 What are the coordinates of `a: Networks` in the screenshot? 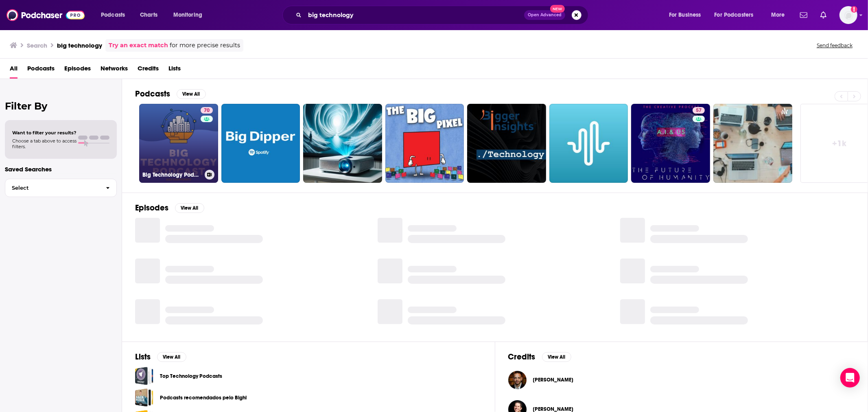 It's located at (114, 70).